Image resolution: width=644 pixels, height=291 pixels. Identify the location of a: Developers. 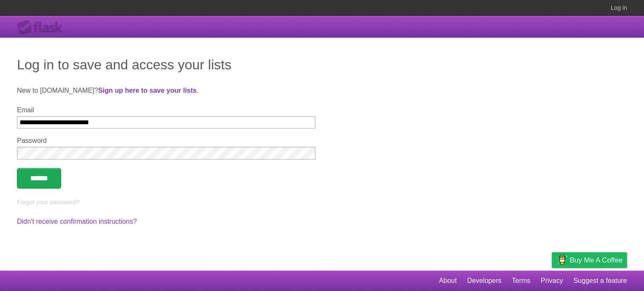
(484, 281).